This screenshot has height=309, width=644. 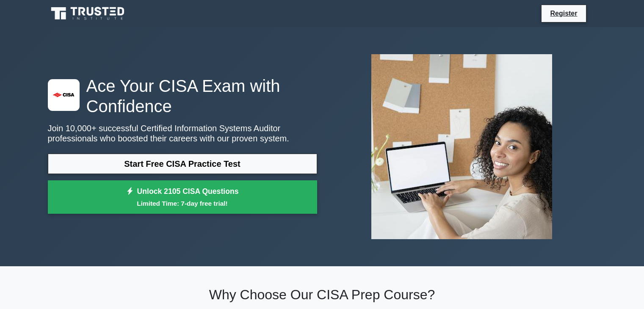 I want to click on h2: Why Choose Our CISA Prep Course?, so click(x=322, y=294).